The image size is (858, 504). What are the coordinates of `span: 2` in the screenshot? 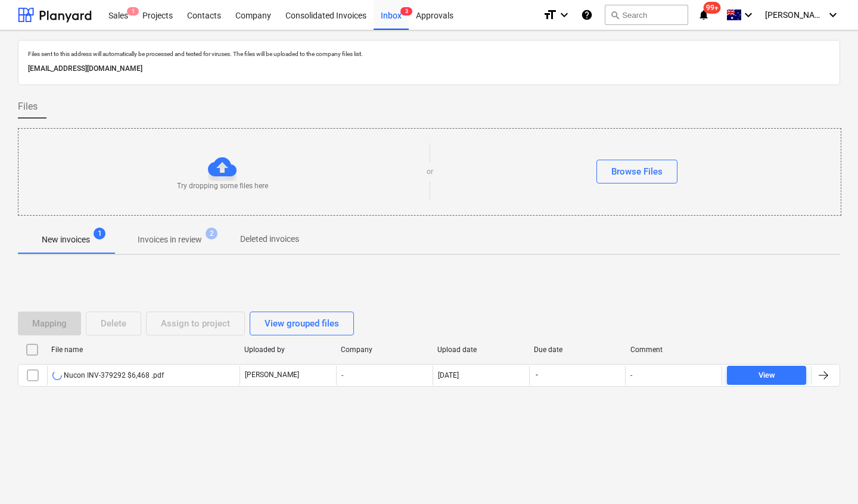 It's located at (211, 234).